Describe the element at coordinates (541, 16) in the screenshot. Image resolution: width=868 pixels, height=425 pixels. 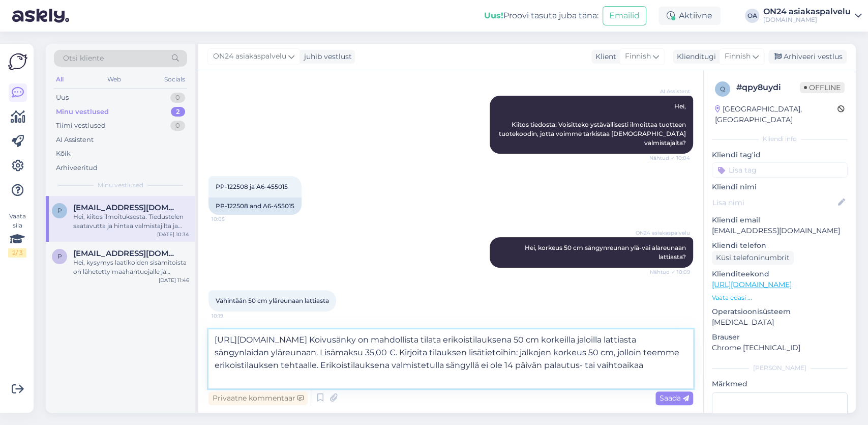
I see `div: Proovi tasuta juba täna:` at that location.